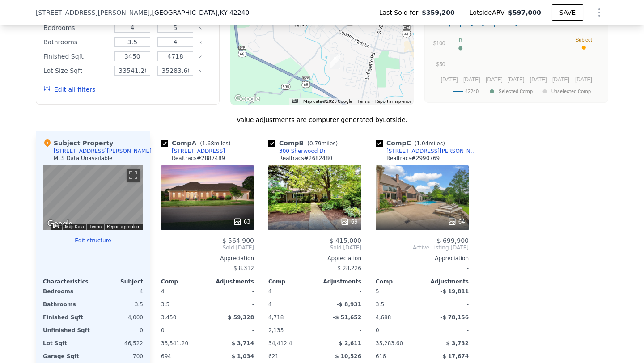  What do you see at coordinates (438, 13) in the screenshot?
I see `span: $359,200` at bounding box center [438, 13].